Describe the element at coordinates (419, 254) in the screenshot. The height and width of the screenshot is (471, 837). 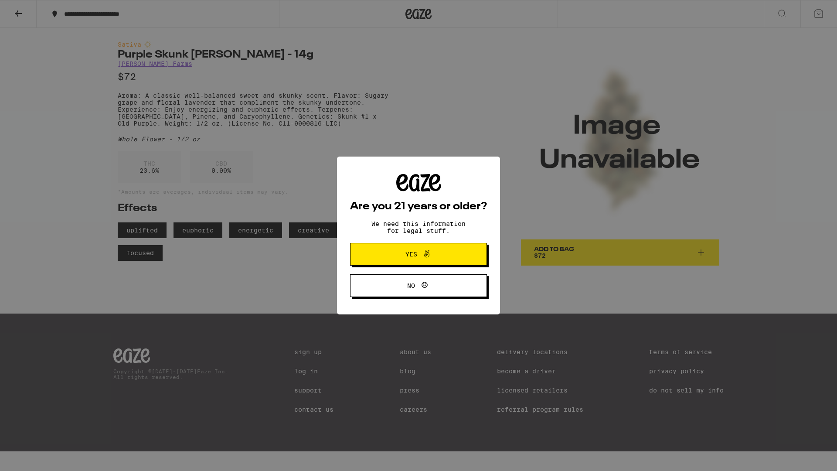
I see `button: Yes` at that location.